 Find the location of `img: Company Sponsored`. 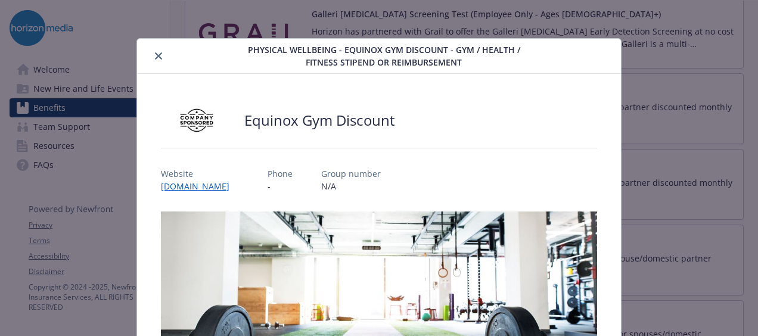

img: Company Sponsored is located at coordinates (197, 120).